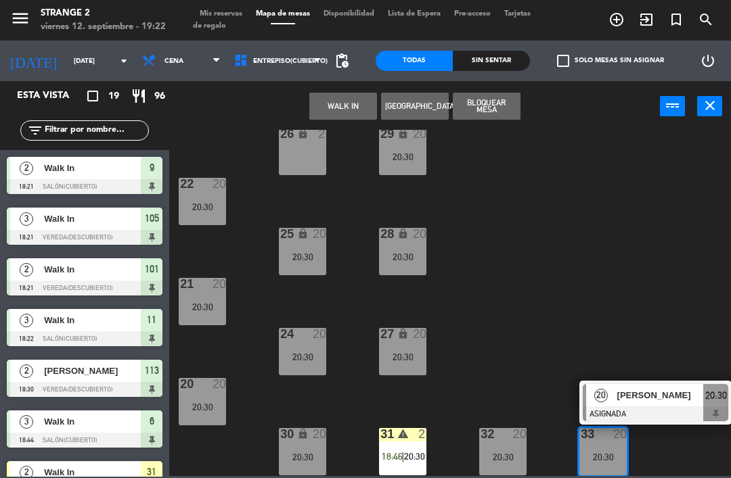 The image size is (731, 478). What do you see at coordinates (103, 14) in the screenshot?
I see `div: Strange 2` at bounding box center [103, 14].